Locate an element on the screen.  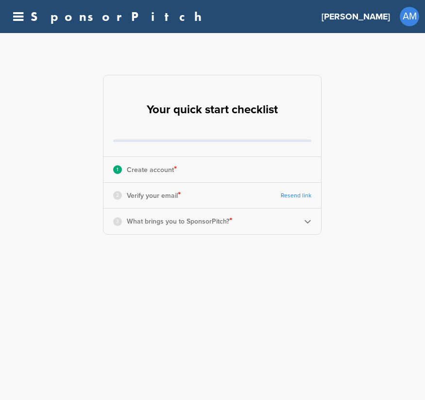
img: Checklist arrow 2 is located at coordinates (307, 221).